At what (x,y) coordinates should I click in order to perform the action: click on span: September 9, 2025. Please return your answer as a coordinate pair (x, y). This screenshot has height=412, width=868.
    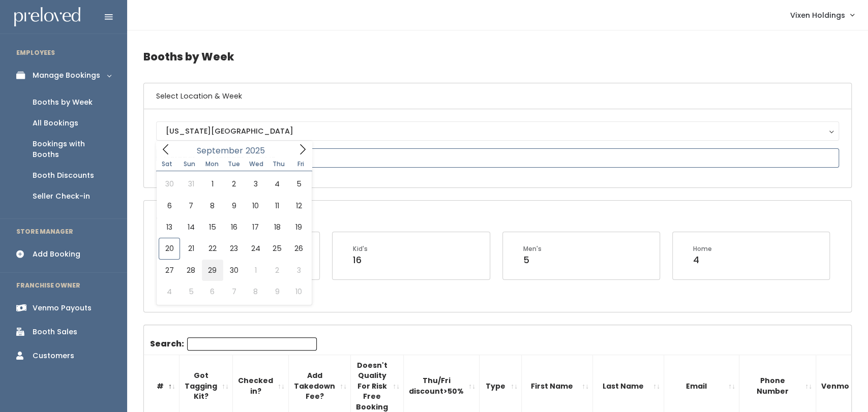
    Looking at the image, I should click on (234, 206).